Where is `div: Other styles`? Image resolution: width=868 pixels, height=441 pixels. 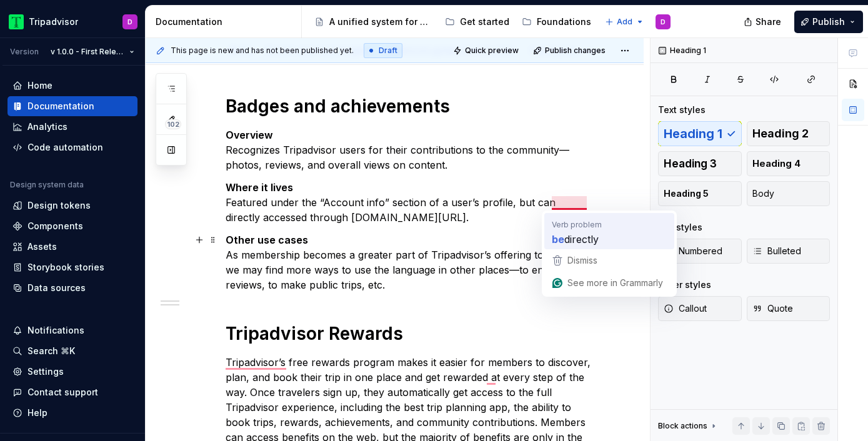
div: Other styles is located at coordinates (684, 285).